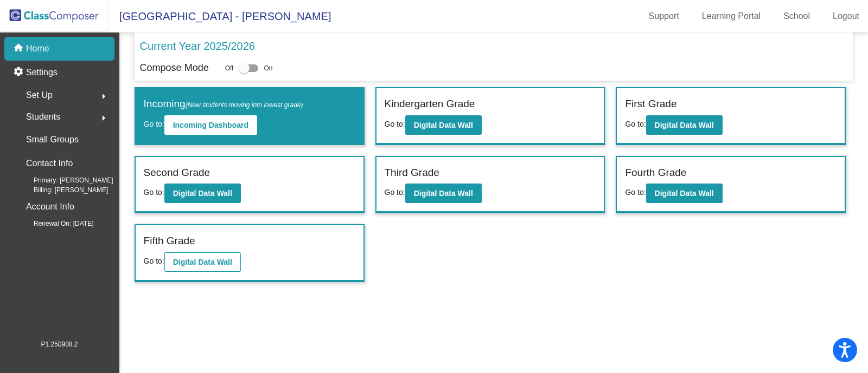 The image size is (868, 373). I want to click on label: Fifth Grade, so click(170, 241).